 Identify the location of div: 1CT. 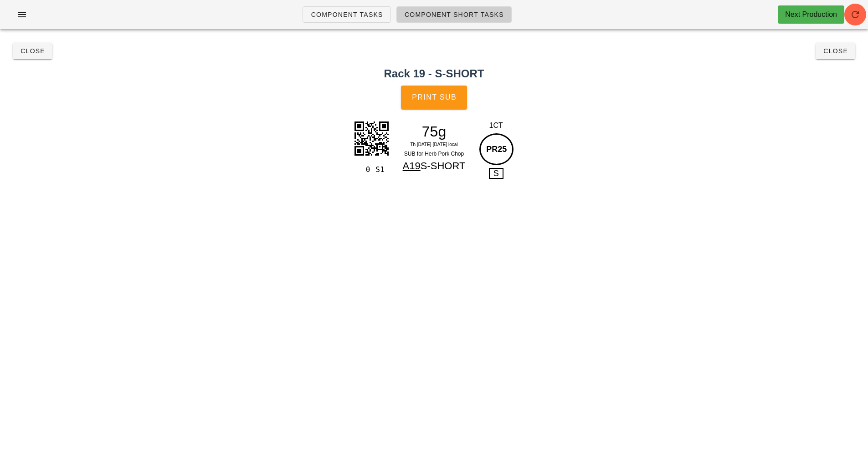
(496, 126).